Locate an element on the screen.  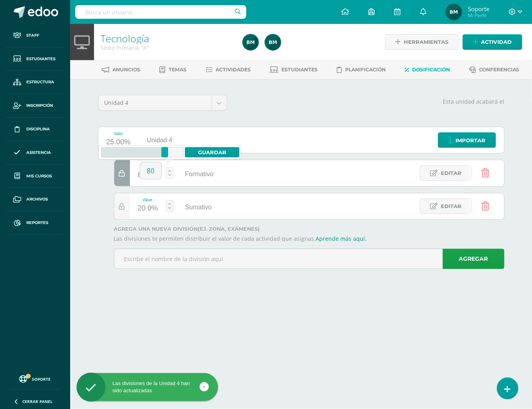
a: Inscripción is located at coordinates (35, 106).